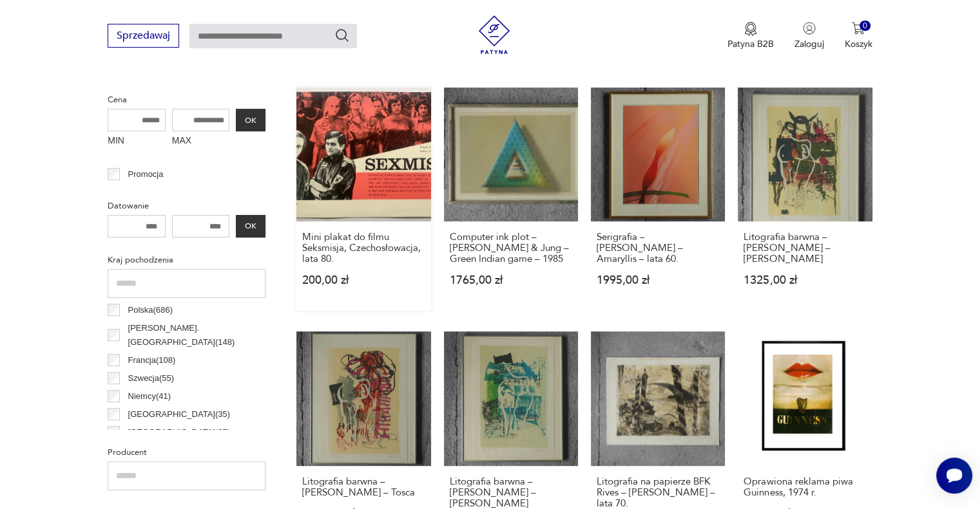 The width and height of the screenshot is (980, 509). Describe the element at coordinates (805, 280) in the screenshot. I see `p: 1325,00 zł` at that location.